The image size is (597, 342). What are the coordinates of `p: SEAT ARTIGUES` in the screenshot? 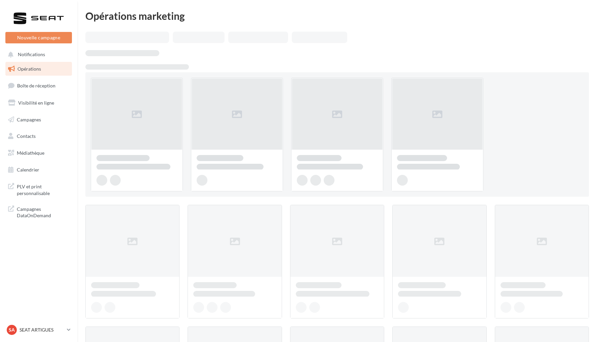 It's located at (42, 330).